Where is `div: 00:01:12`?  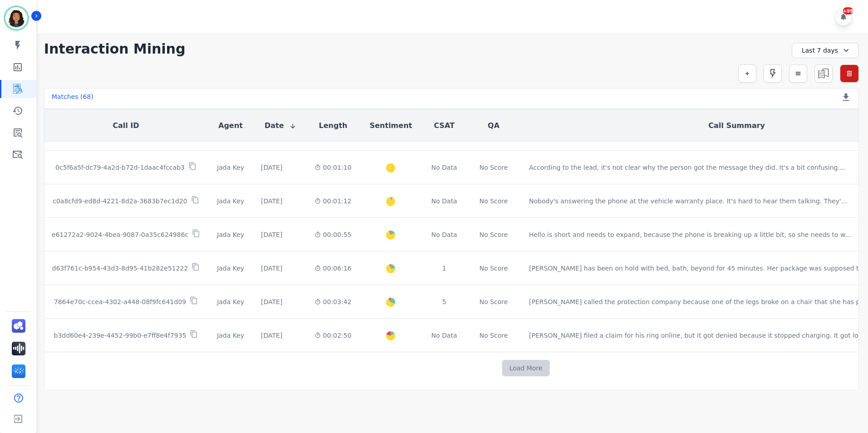
div: 00:01:12 is located at coordinates (333, 201).